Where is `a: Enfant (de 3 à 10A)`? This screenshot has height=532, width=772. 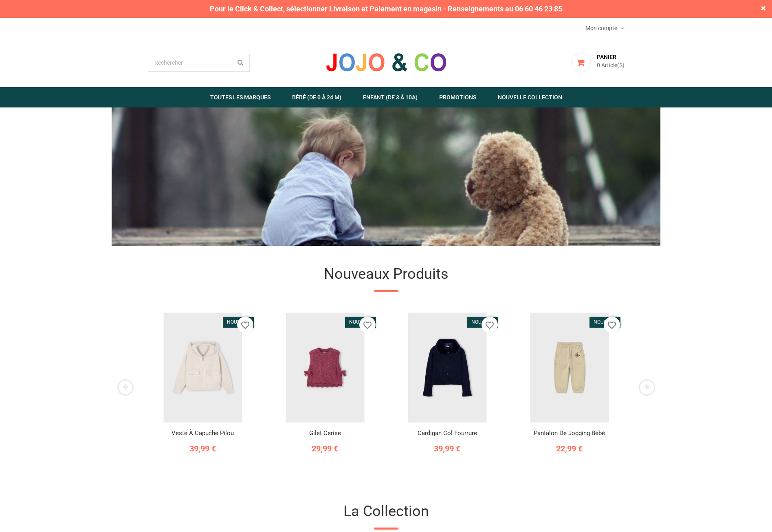
a: Enfant (de 3 à 10A) is located at coordinates (390, 98).